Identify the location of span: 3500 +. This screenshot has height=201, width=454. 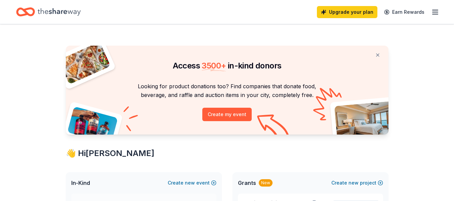
(214, 66).